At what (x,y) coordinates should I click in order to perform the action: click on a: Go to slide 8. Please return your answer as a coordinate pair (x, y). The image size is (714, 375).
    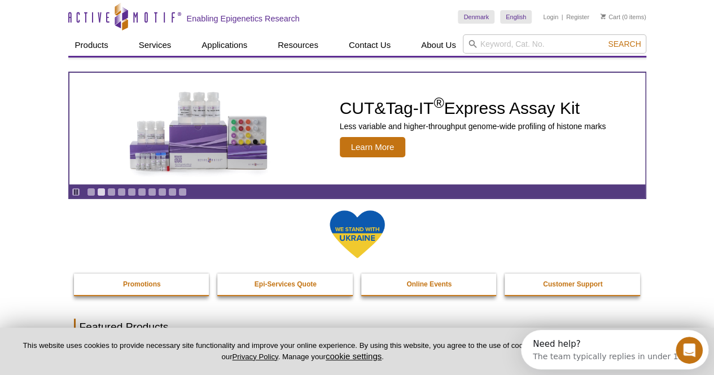
    Looking at the image, I should click on (162, 192).